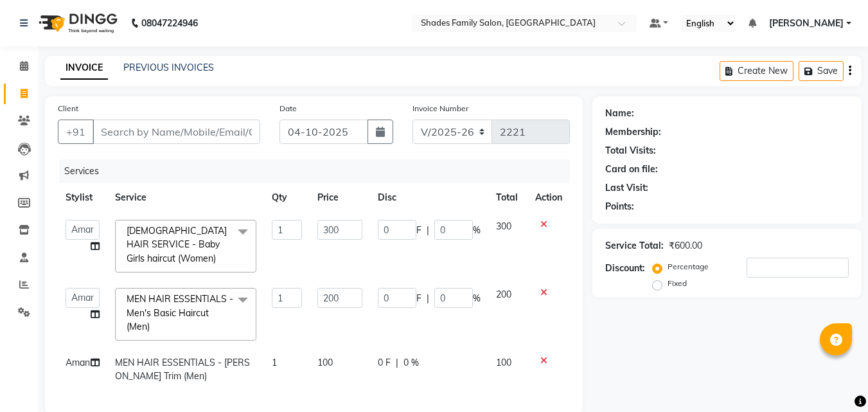  What do you see at coordinates (632, 169) in the screenshot?
I see `div: Card on file:` at bounding box center [632, 169].